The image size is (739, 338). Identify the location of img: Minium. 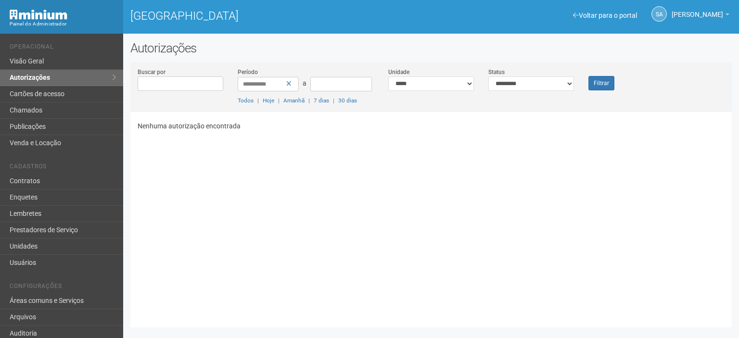
(39, 14).